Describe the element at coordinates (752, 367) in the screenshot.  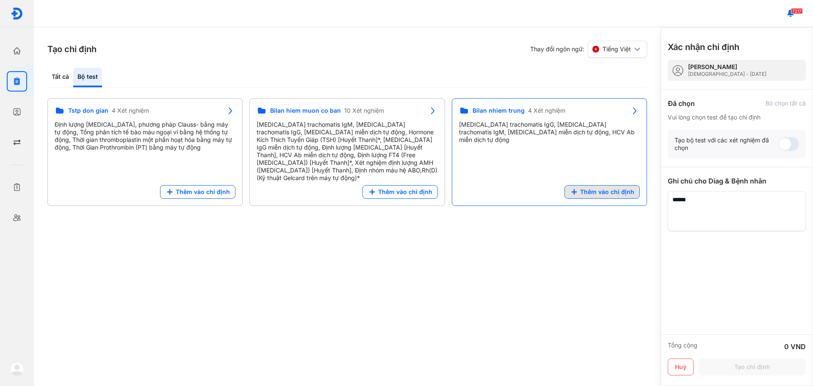
I see `button: Tạo chỉ định` at that location.